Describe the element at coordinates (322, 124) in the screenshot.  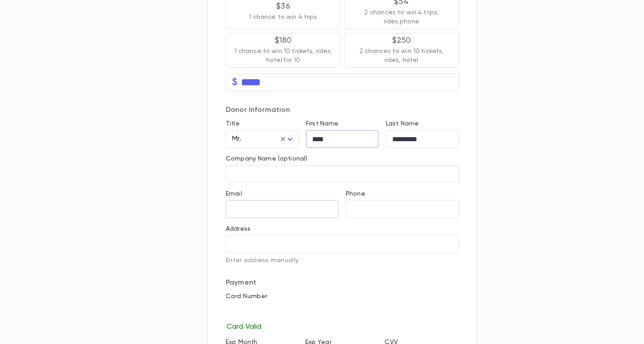
I see `label: First Name` at that location.